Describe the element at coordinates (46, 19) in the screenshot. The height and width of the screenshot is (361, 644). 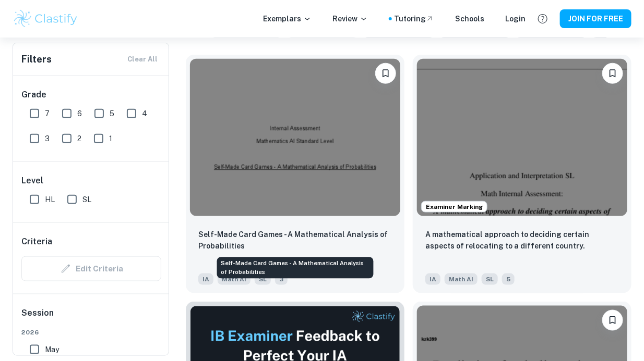
I see `a: Clastify logo` at that location.